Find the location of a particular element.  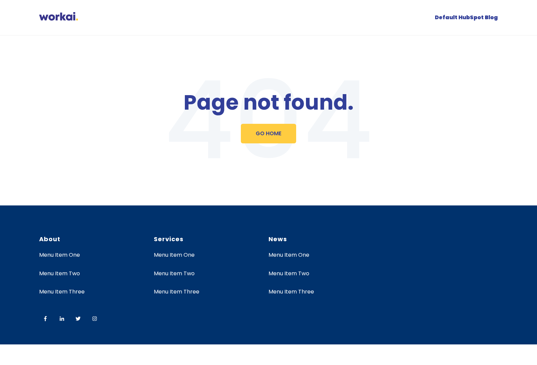

h1: Page not found. is located at coordinates (268, 103).